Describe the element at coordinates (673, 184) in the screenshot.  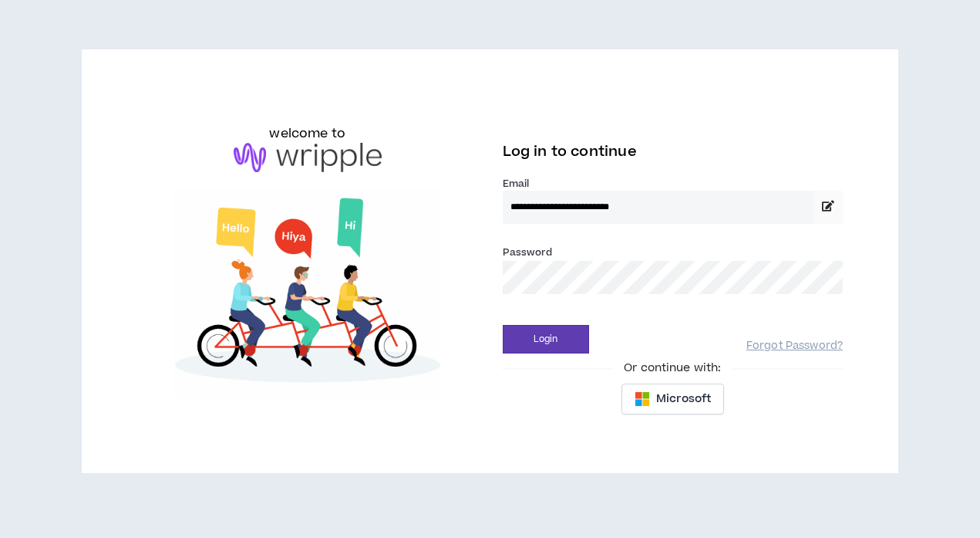
I see `label: Email` at that location.